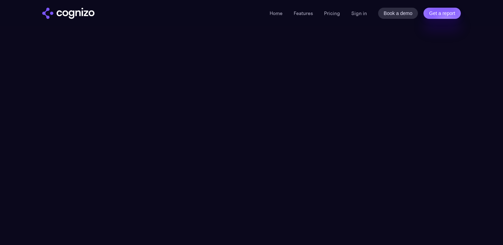 The height and width of the screenshot is (245, 503). I want to click on img: cognizo logo, so click(68, 13).